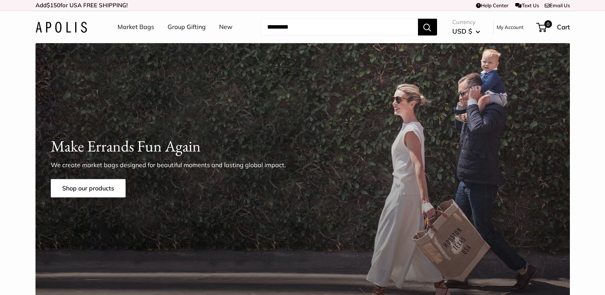  I want to click on span: USD $, so click(462, 31).